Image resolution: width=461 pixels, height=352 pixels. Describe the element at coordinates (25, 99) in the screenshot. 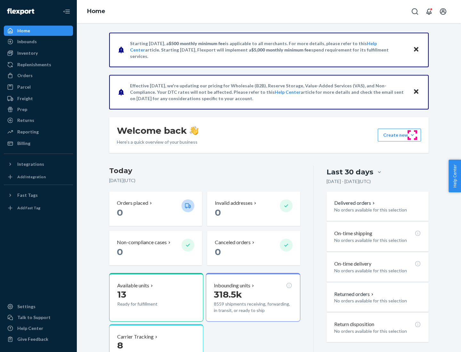

I see `div: Freight` at that location.